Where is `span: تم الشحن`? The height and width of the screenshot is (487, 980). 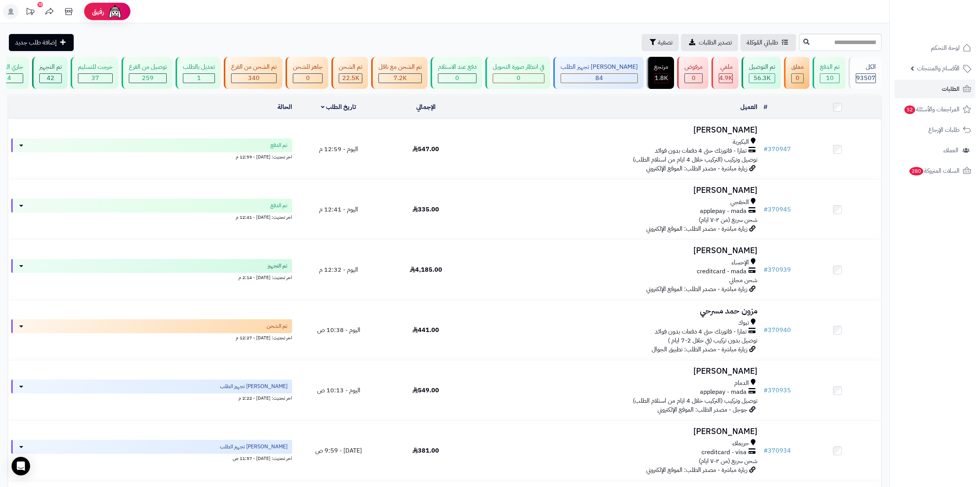 span: تم الشحن is located at coordinates (277, 326).